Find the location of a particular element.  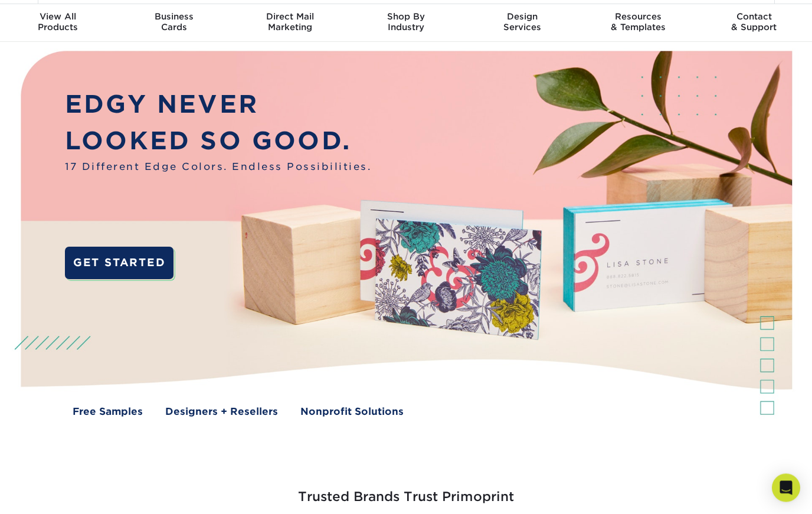

div: Open Intercom Messenger is located at coordinates (787, 488).